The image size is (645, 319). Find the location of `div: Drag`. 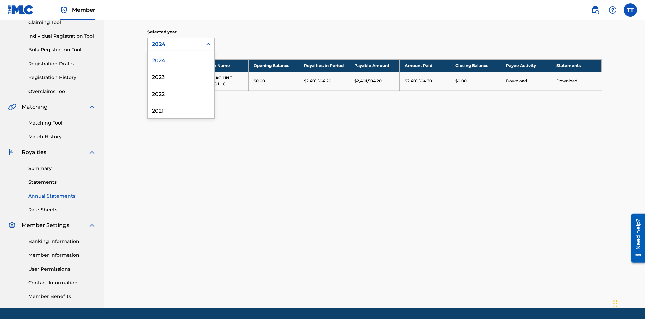

div: Drag is located at coordinates (616, 303).